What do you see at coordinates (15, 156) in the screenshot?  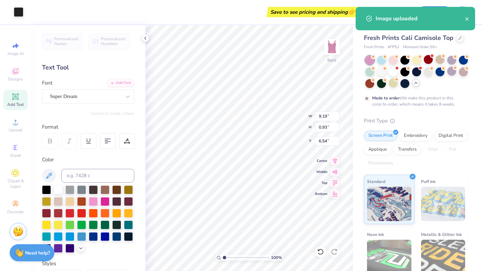 I see `span: Greek` at bounding box center [15, 156].